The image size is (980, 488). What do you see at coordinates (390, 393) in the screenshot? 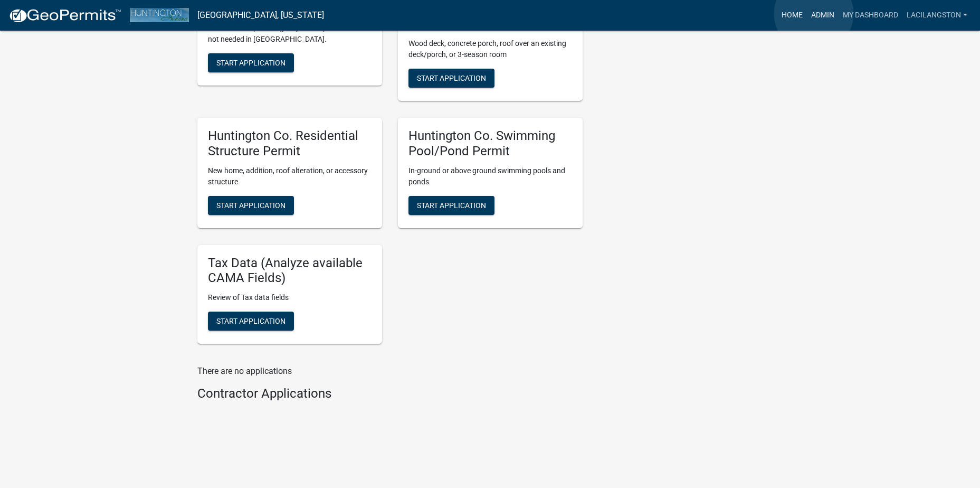
I see `h4: Contractor Applications` at bounding box center [390, 393].